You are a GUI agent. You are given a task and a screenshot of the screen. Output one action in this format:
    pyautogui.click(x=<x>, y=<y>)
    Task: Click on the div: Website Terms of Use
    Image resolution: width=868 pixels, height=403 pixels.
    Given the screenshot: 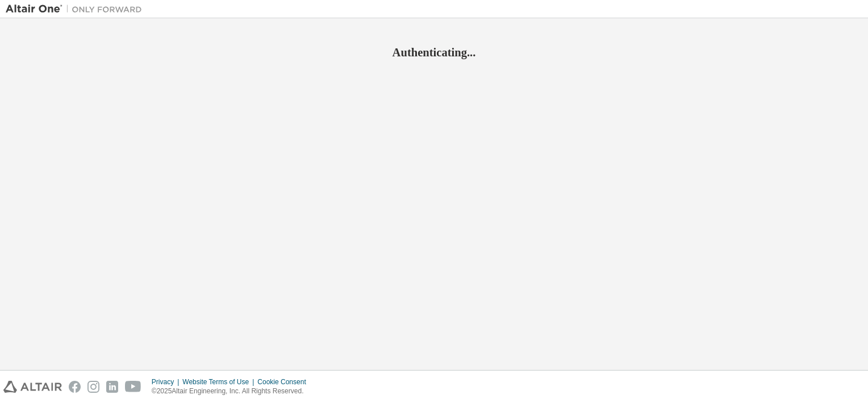 What is the action you would take?
    pyautogui.click(x=220, y=382)
    